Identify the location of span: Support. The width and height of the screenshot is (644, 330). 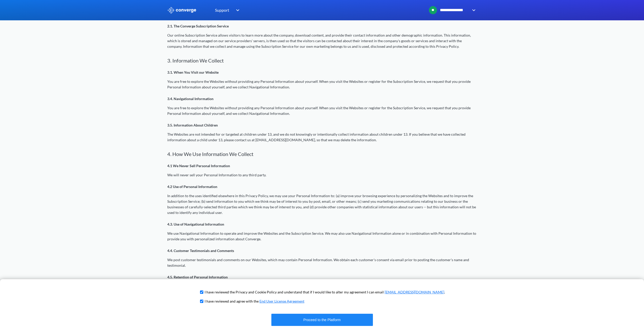
(222, 10).